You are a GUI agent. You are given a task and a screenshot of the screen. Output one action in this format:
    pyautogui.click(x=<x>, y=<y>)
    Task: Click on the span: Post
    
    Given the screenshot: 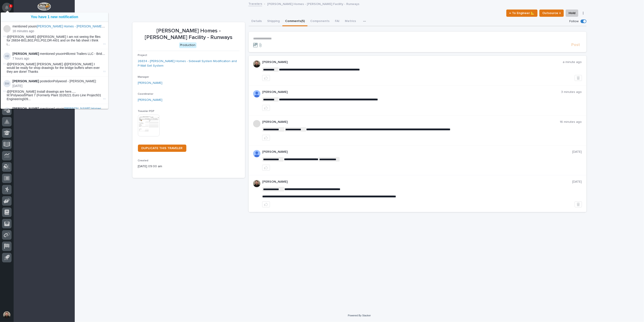 What is the action you would take?
    pyautogui.click(x=576, y=45)
    